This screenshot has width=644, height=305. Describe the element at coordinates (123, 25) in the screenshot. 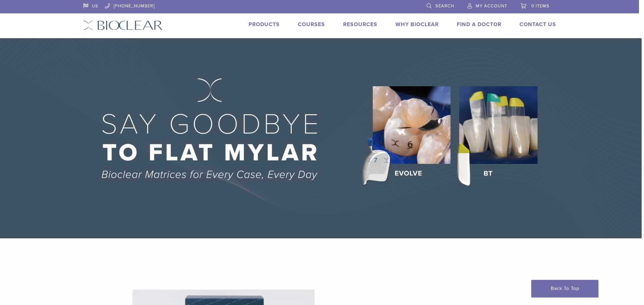

I see `img: Bioclear` at that location.